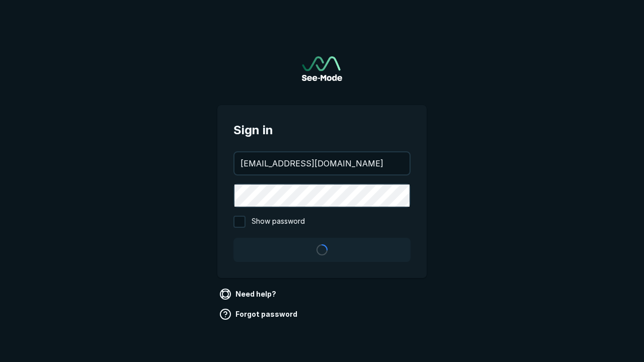 The height and width of the screenshot is (362, 644). Describe the element at coordinates (278, 222) in the screenshot. I see `span: Show password` at that location.